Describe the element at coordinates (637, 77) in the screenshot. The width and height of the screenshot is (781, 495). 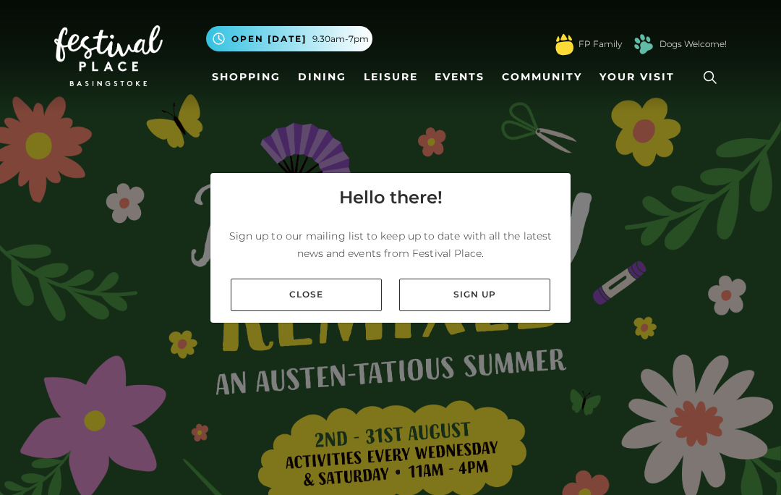
I see `span: Your Visit` at that location.